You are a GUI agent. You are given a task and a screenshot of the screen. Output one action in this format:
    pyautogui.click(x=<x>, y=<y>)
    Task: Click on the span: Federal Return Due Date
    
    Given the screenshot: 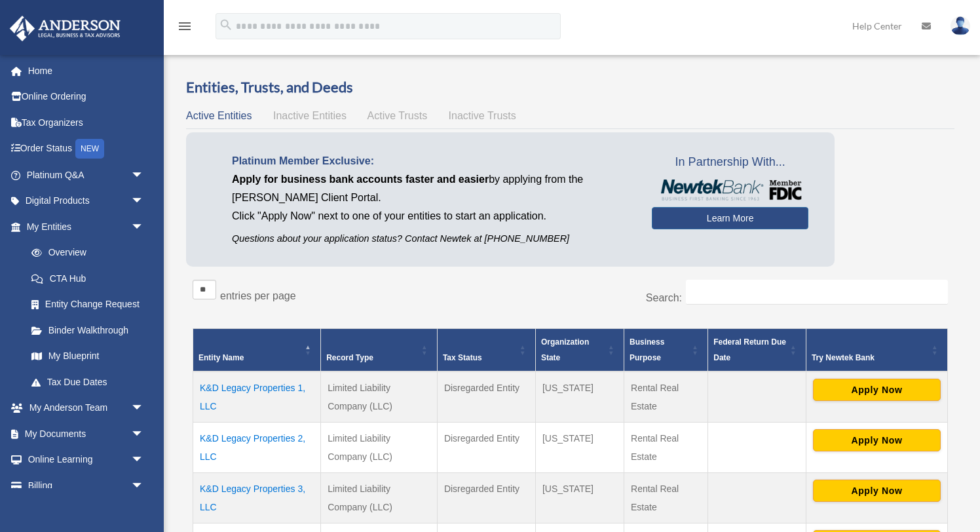 What is the action you would take?
    pyautogui.click(x=749, y=350)
    